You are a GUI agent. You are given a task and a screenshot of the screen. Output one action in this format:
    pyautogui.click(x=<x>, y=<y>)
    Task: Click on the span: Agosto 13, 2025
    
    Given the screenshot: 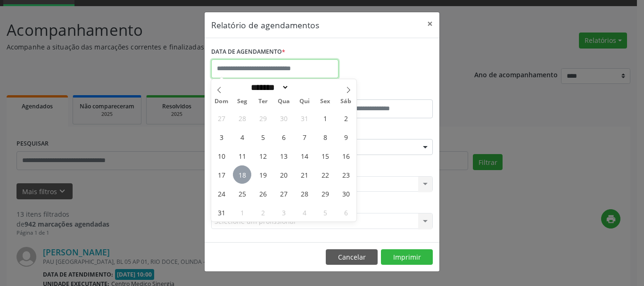 What is the action you would take?
    pyautogui.click(x=283, y=156)
    